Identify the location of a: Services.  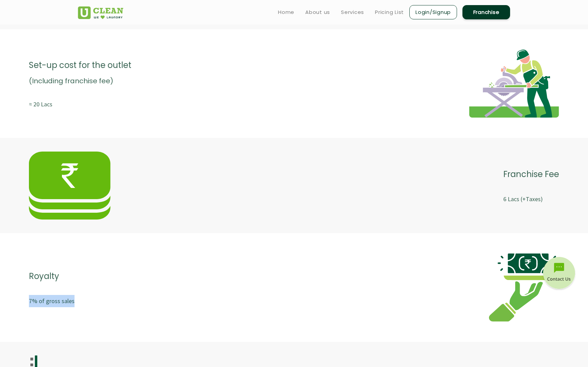
(353, 12).